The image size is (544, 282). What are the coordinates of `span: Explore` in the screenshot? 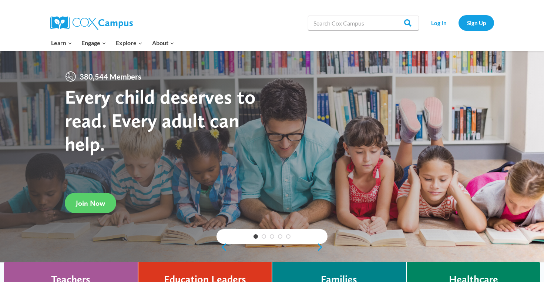 It's located at (129, 43).